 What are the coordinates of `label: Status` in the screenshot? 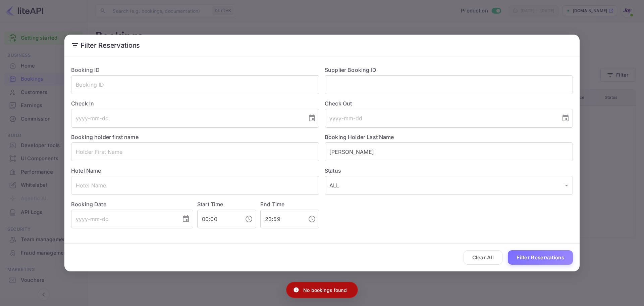 It's located at (449, 171).